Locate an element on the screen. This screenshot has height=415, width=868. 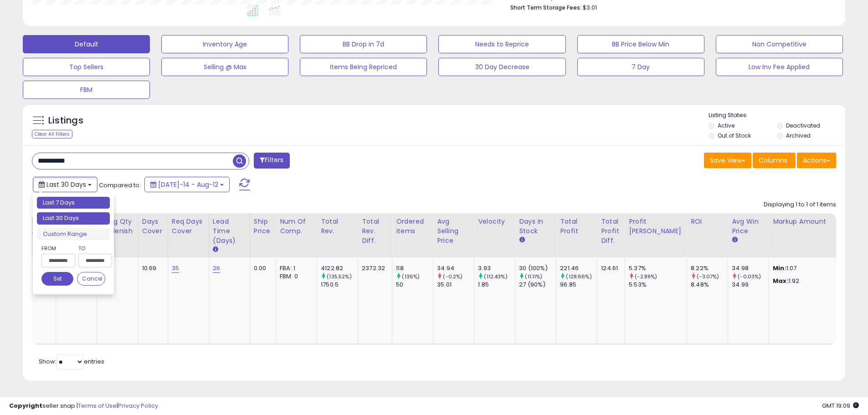
div: 27 (90%) is located at coordinates (537, 284).